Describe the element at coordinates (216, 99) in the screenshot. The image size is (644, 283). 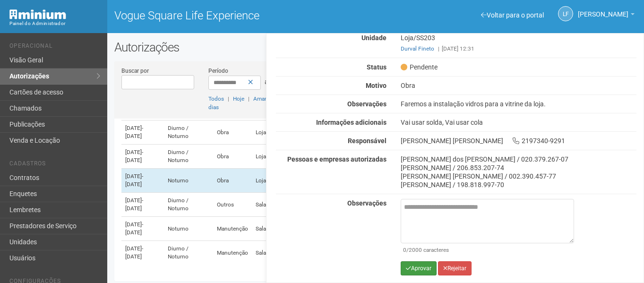
I see `a: Todos` at that location.